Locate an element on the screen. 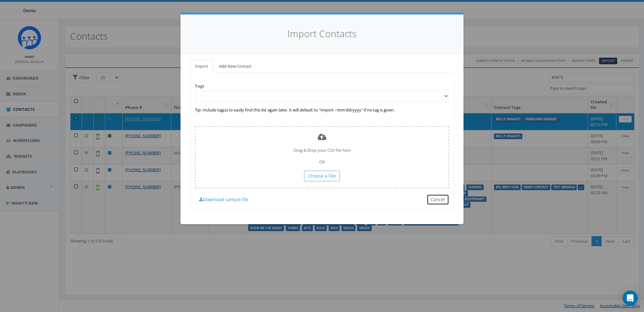 Image resolution: width=644 pixels, height=312 pixels. a: Import is located at coordinates (202, 66).